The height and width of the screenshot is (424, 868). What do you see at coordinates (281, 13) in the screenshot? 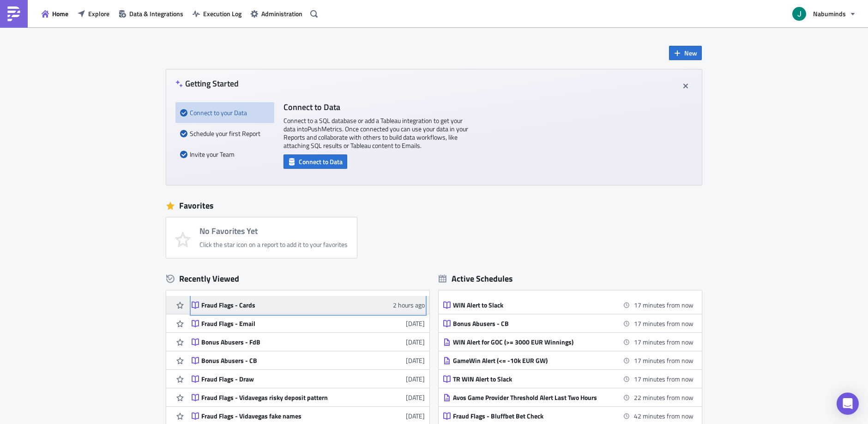
I see `span: Administration` at bounding box center [281, 13].